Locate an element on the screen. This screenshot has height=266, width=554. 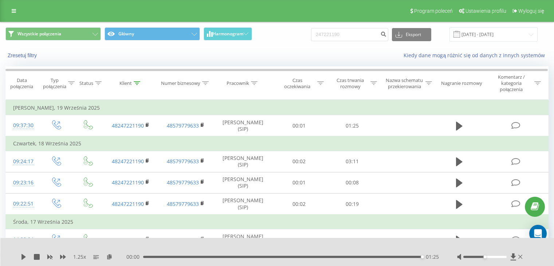
button: Zresetuj filtry is located at coordinates (23, 55).